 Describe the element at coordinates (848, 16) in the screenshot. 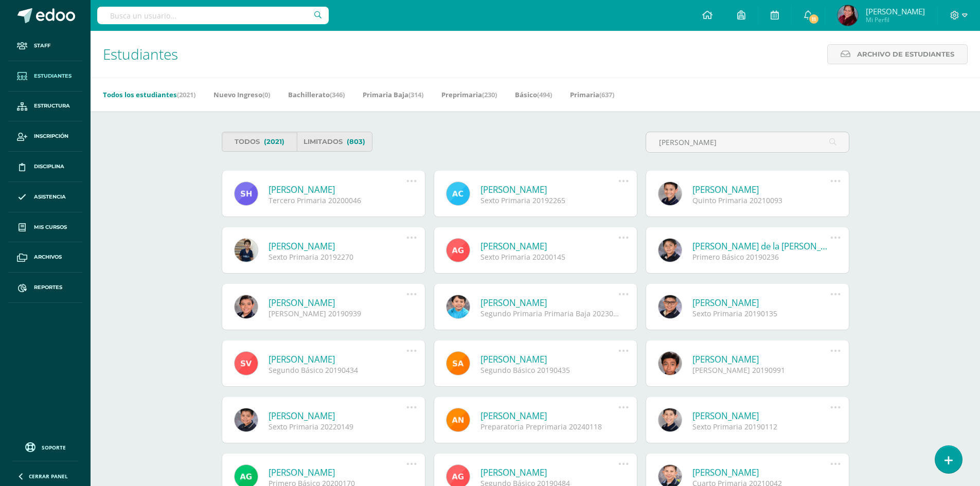

I see `img: 00c1b1db20a3e38a90cfe610d2c2e2f3.png` at that location.